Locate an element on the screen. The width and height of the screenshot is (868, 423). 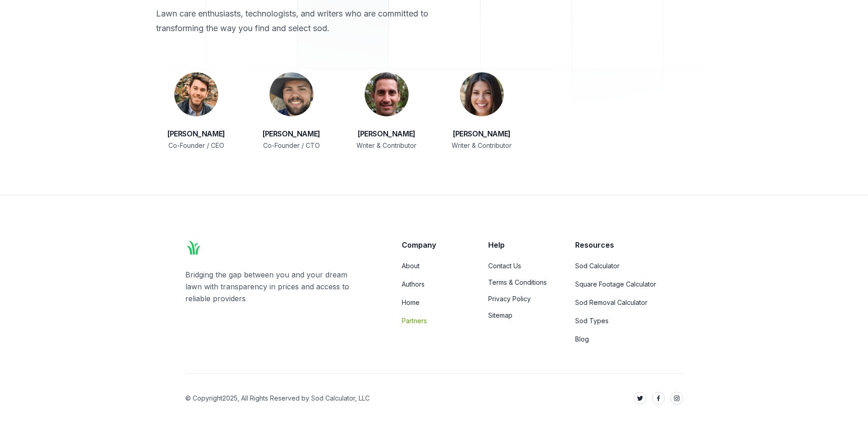
a: Privacy Policy is located at coordinates (520, 299).